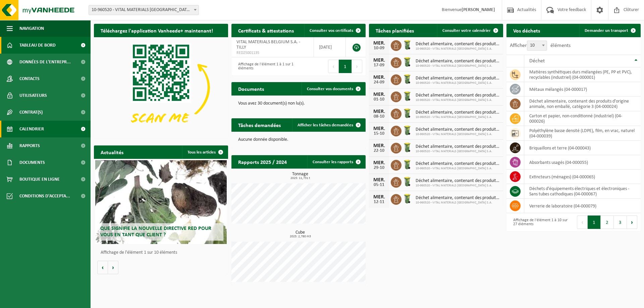 The height and width of the screenshot is (308, 644). I want to click on button: Volgende, so click(113, 268).